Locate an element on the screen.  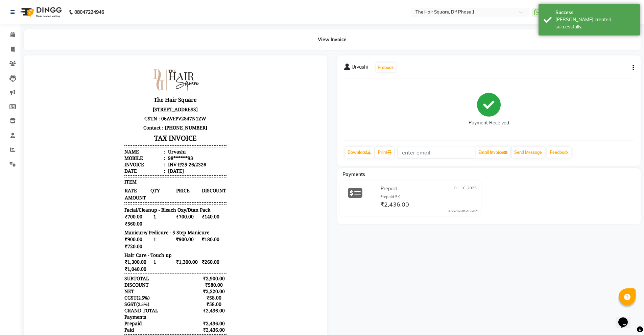
span: ₹720.00 is located at coordinates (107, 184).